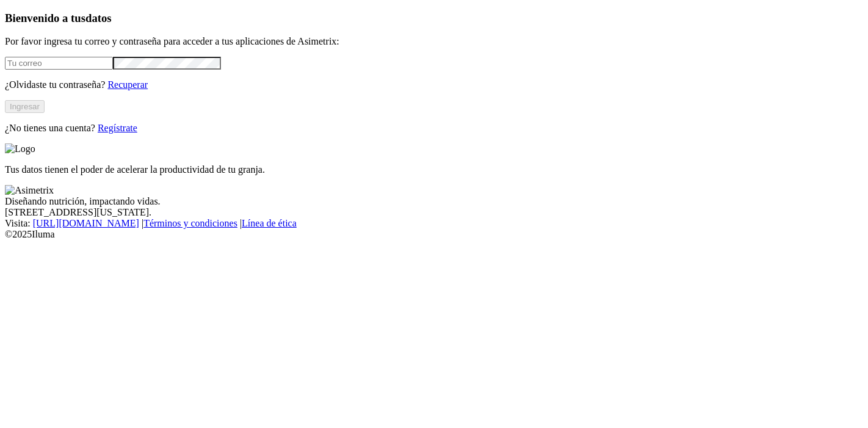 The image size is (868, 428). I want to click on img: Asimetrix, so click(29, 190).